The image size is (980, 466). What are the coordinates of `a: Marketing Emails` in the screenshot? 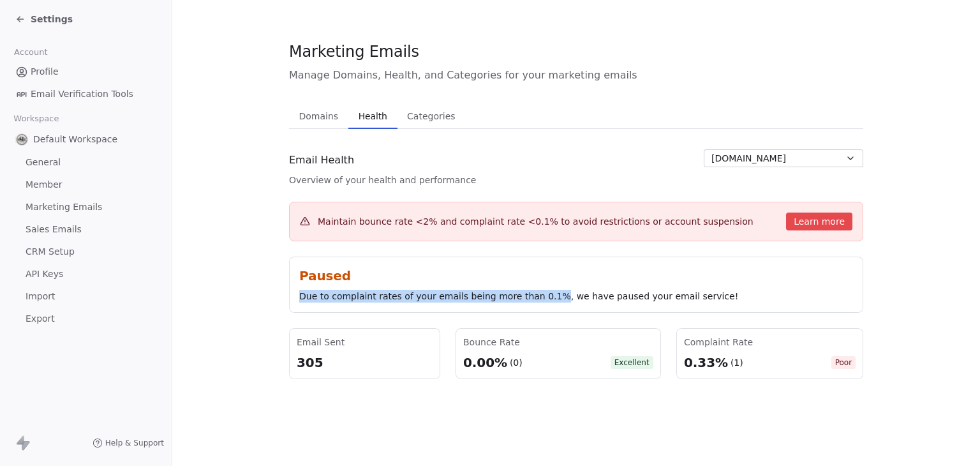 It's located at (85, 207).